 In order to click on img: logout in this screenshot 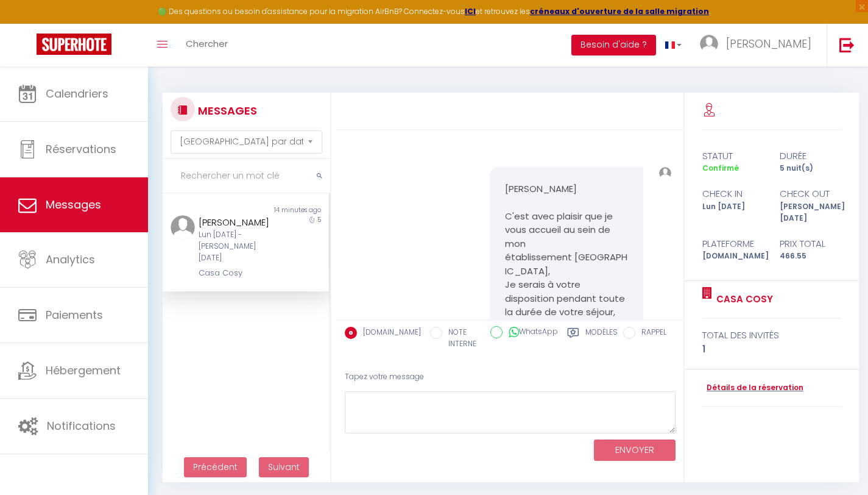, I will do `click(847, 45)`.